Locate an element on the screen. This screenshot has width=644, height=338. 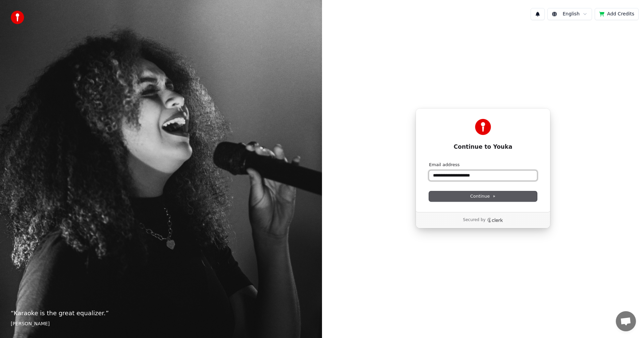
label: Email address is located at coordinates (444, 165).